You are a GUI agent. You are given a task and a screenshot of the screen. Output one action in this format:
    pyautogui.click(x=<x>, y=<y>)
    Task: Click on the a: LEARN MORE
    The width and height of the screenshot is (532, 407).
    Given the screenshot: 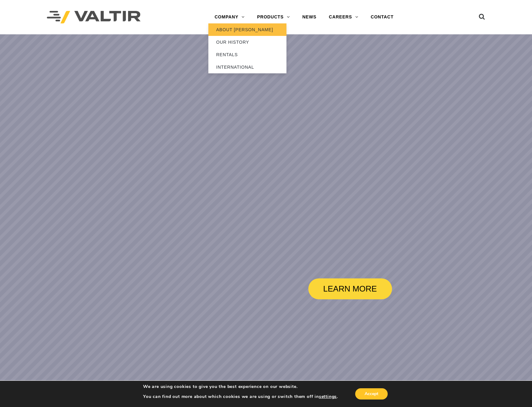 What is the action you would take?
    pyautogui.click(x=350, y=289)
    